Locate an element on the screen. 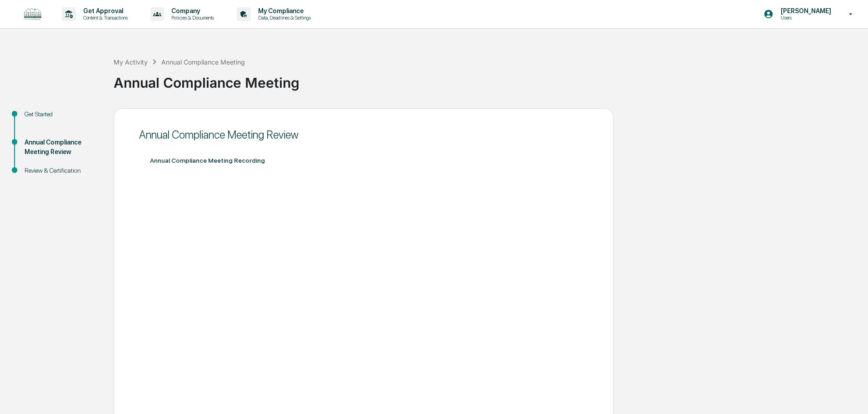  div: Annual Compliance Meeting Recording is located at coordinates (364, 160).